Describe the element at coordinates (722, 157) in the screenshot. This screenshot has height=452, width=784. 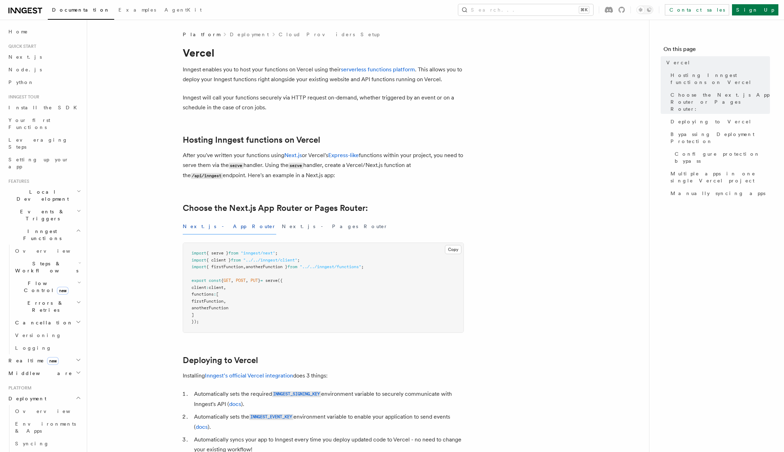
I see `span: Configure protection bypass` at that location.